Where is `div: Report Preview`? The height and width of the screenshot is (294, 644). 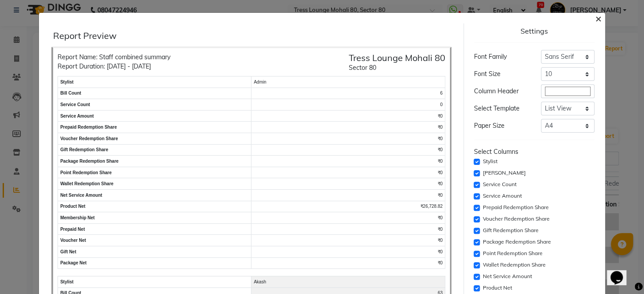
div: Report Preview is located at coordinates (254, 36).